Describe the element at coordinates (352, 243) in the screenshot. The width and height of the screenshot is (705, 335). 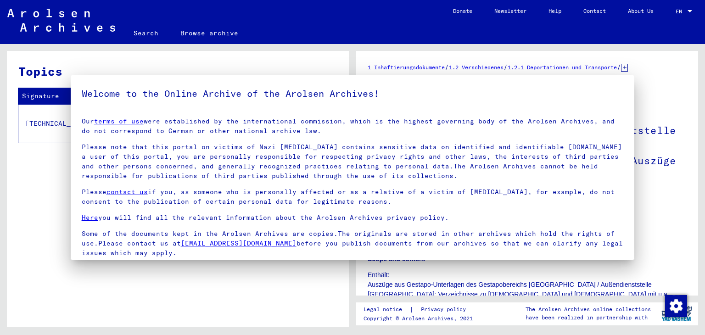
I see `p: Some of the documents kept in the Arolsen Archives are copies.The originals are stored in other a...` at that location.